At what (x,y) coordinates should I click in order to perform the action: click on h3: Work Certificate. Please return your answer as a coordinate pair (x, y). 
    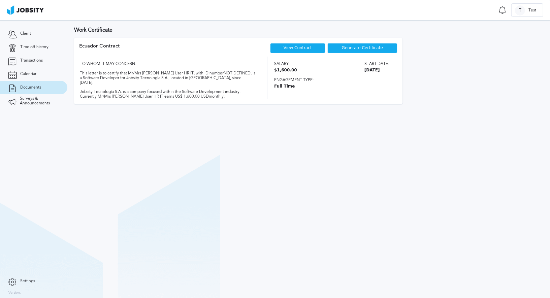
    Looking at the image, I should click on (309, 30).